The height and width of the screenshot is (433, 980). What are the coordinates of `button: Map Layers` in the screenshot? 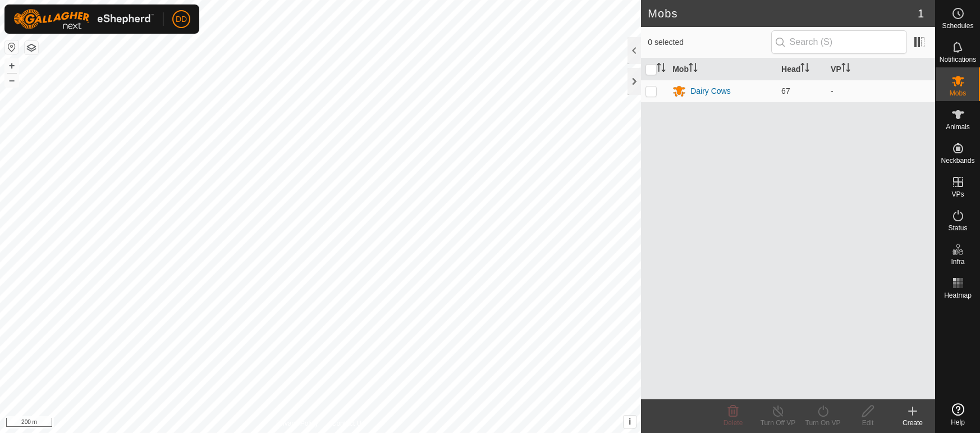 It's located at (31, 48).